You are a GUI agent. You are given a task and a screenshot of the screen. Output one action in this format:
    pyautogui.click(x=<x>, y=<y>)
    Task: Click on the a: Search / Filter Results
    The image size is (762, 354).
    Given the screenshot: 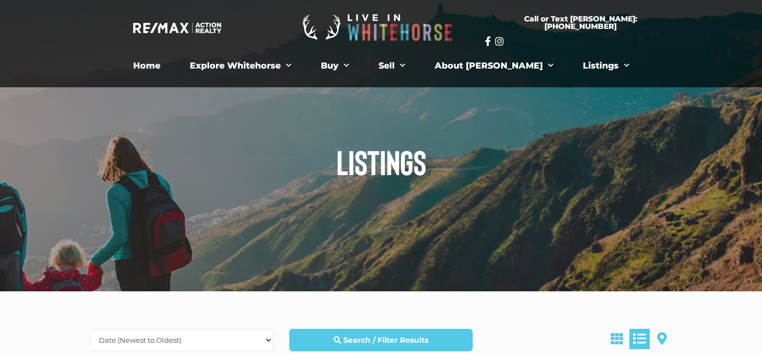 What is the action you would take?
    pyautogui.click(x=381, y=340)
    